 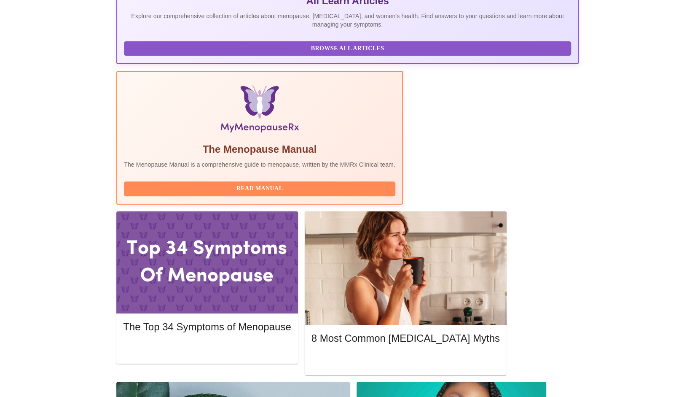 What do you see at coordinates (261, 188) in the screenshot?
I see `a: Read Manual` at bounding box center [261, 188].